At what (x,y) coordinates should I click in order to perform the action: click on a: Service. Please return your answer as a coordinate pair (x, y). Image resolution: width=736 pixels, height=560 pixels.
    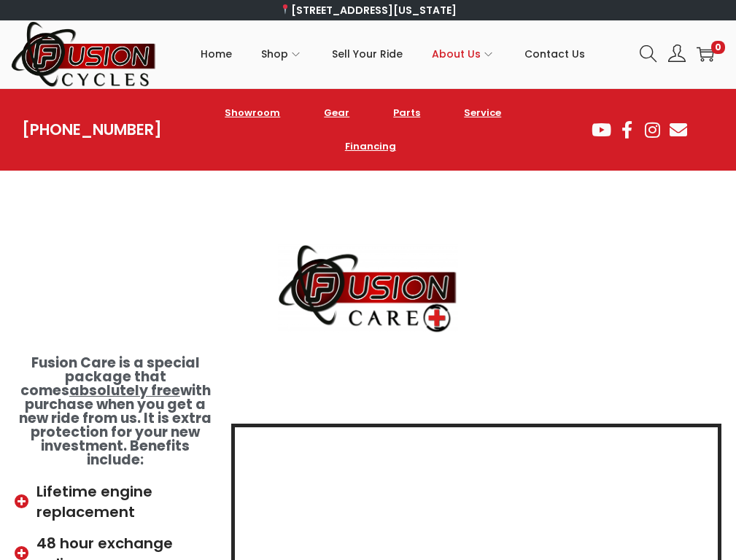
    Looking at the image, I should click on (483, 113).